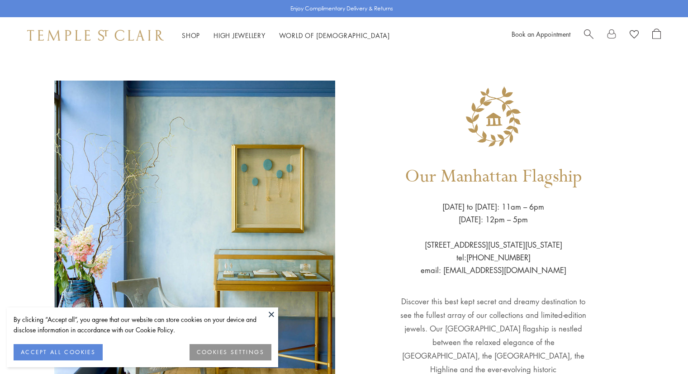 This screenshot has width=688, height=374. Describe the element at coordinates (286, 35) in the screenshot. I see `nav: Main navigation` at that location.